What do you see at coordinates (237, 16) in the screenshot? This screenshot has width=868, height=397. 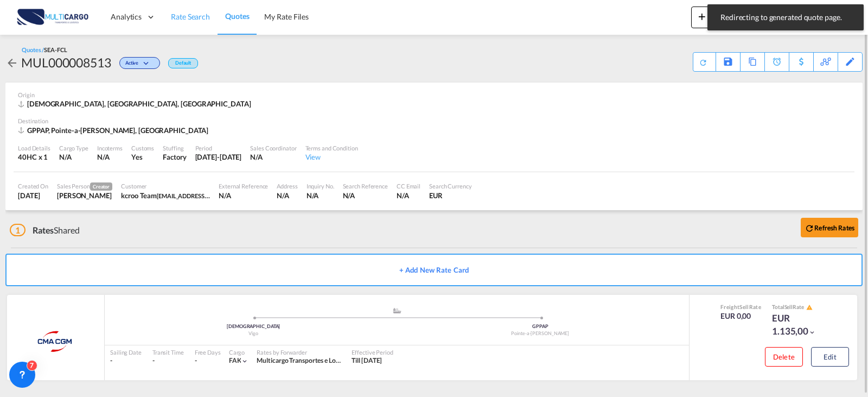 I see `span: Quotes` at bounding box center [237, 16].